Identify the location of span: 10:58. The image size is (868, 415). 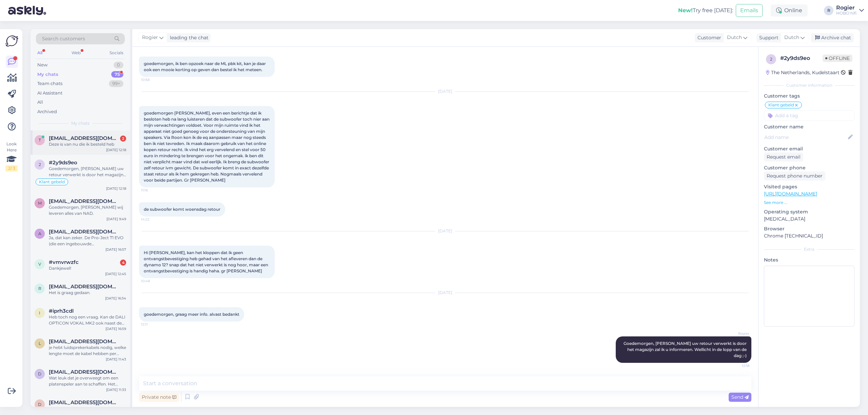
(154, 80).